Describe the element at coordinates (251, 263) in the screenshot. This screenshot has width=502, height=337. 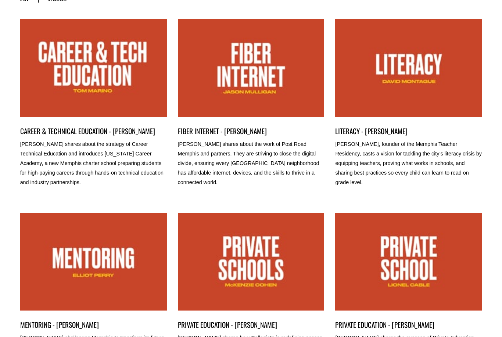
I see `a: PRIVATE EDUCATION - MCKENZIE COHEN` at that location.